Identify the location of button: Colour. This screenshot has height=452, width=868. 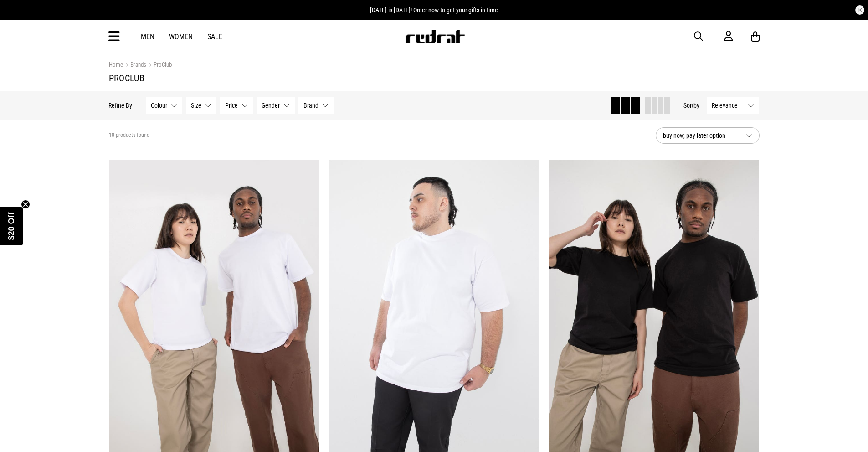
(165, 105).